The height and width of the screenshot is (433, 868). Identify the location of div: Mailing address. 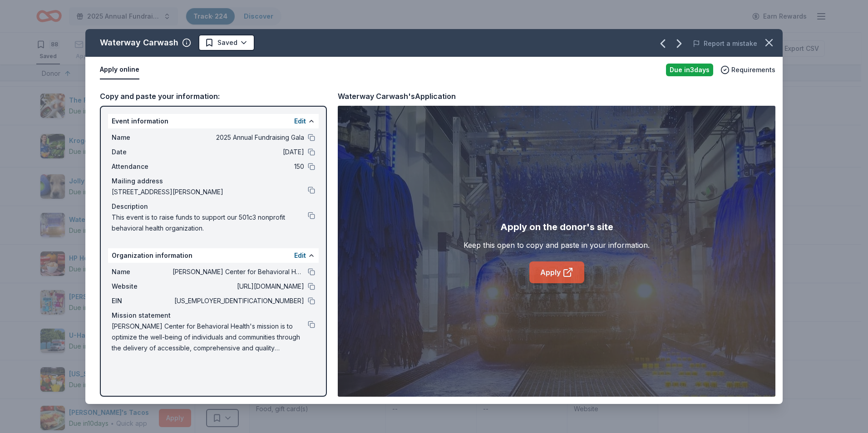
(213, 181).